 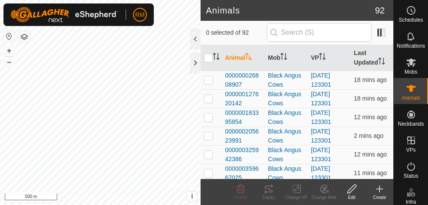 I want to click on span: 92, so click(x=380, y=10).